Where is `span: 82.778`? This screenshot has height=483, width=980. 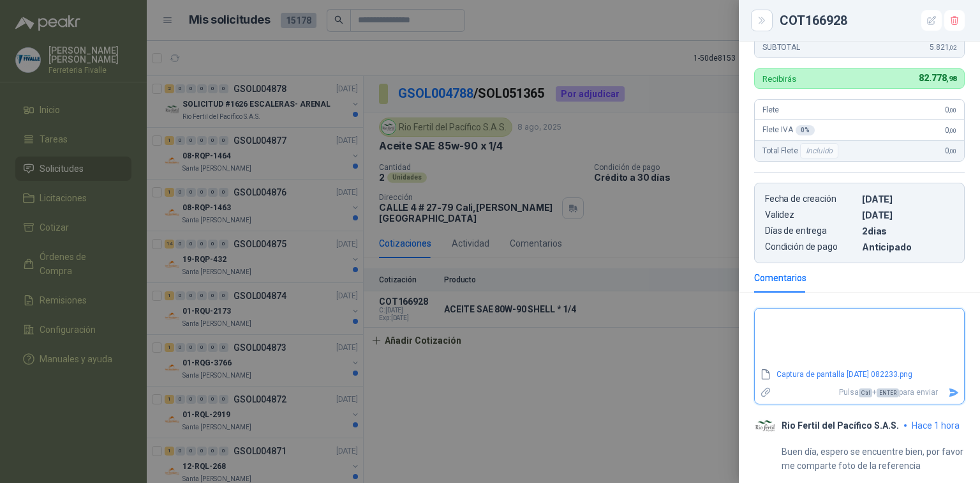
span: 82.778 is located at coordinates (937, 78).